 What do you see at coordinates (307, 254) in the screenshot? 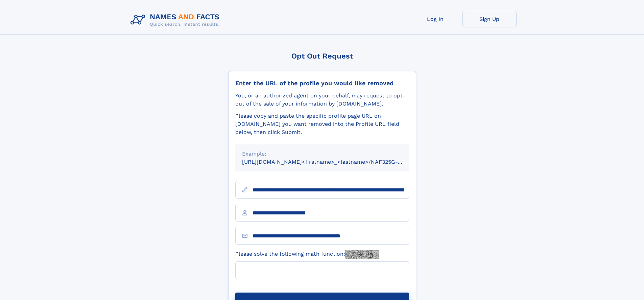
I see `label: Please solve the following math function:` at bounding box center [307, 254].